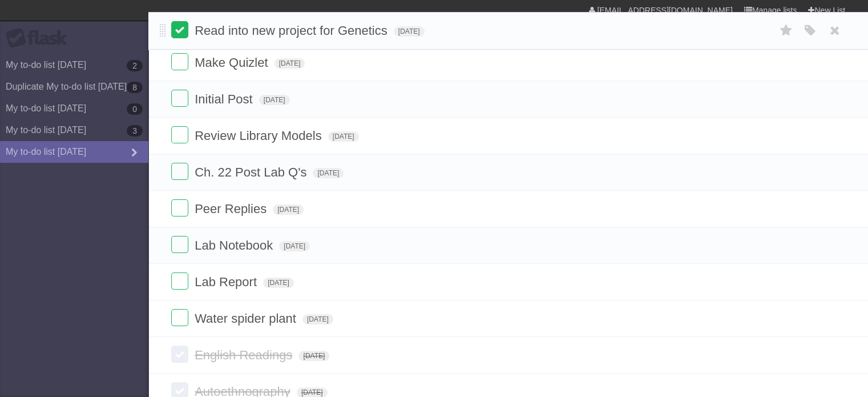  I want to click on b: 2, so click(135, 65).